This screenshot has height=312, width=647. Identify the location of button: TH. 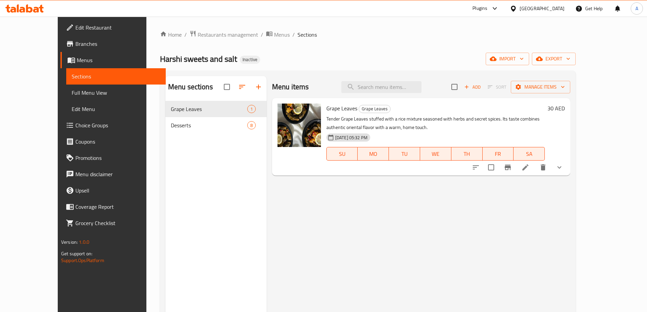
(467, 154).